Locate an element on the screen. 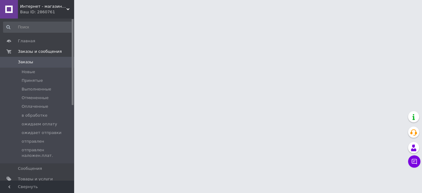  input: Поиск is located at coordinates (38, 27).